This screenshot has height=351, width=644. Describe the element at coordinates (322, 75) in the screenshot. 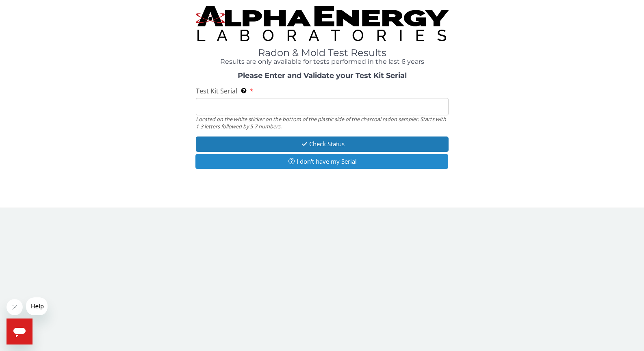

I see `strong: Please Enter and Validate your Test Kit Serial` at that location.